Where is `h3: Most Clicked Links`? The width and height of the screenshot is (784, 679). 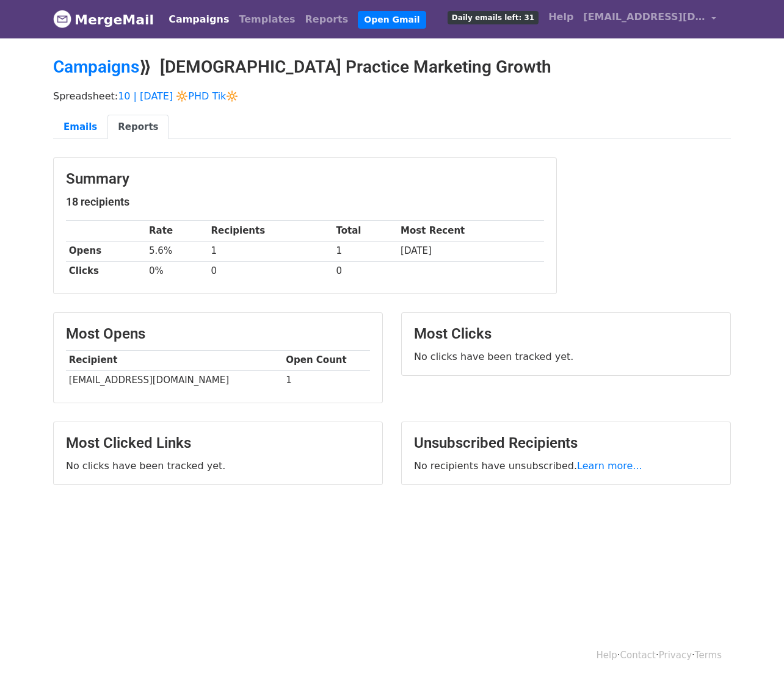 h3: Most Clicked Links is located at coordinates (218, 443).